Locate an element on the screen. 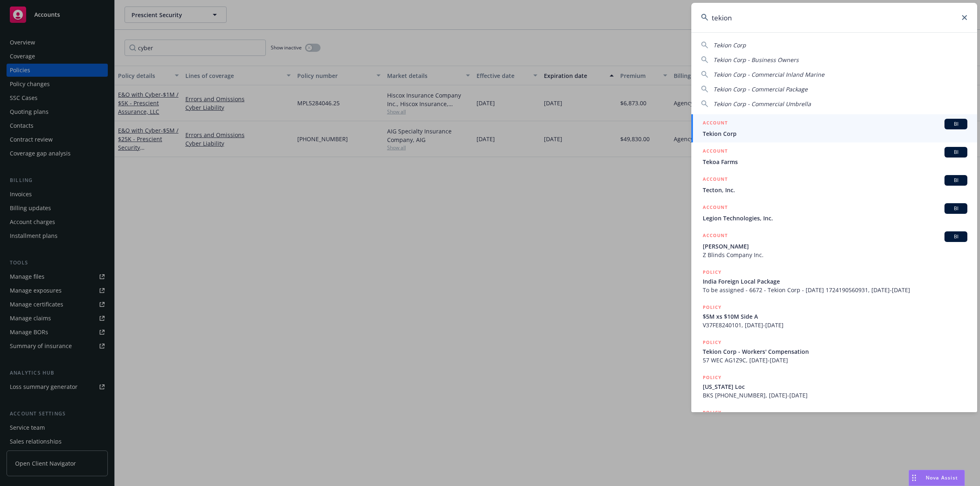 This screenshot has height=486, width=980. span: Tekion Corp - Commercial Inland Marine is located at coordinates (769, 74).